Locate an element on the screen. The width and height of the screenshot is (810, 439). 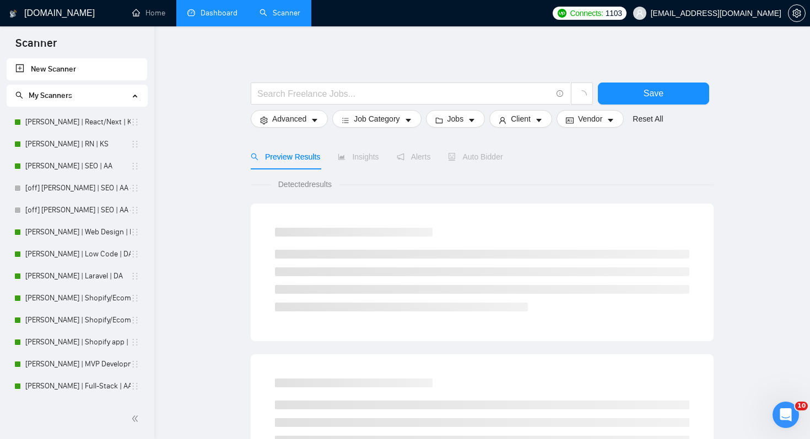
li: New Scanner is located at coordinates (77, 69).